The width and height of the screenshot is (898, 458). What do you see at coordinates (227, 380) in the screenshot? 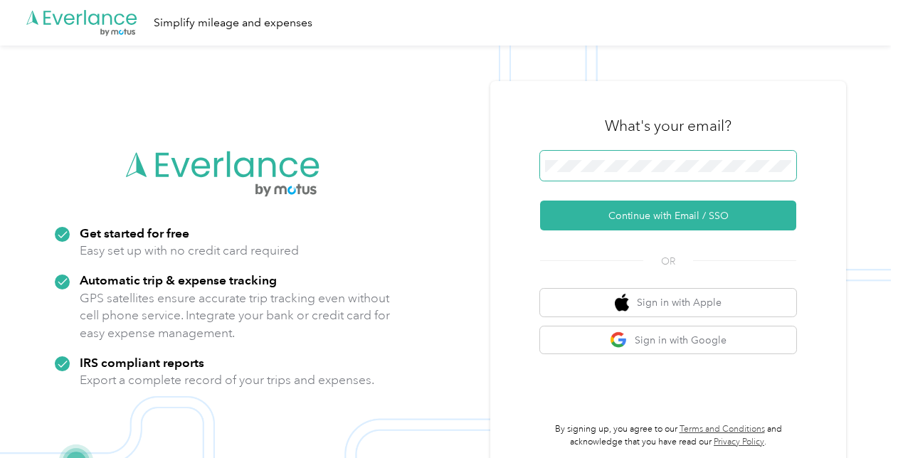
I see `p: Export a complete record of your trips and expenses.` at bounding box center [227, 380].